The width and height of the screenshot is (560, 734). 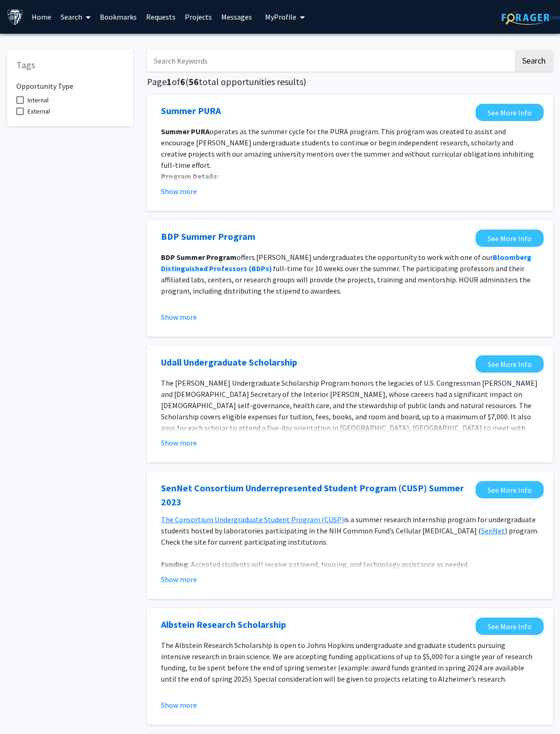 What do you see at coordinates (169, 81) in the screenshot?
I see `span: 1` at bounding box center [169, 81].